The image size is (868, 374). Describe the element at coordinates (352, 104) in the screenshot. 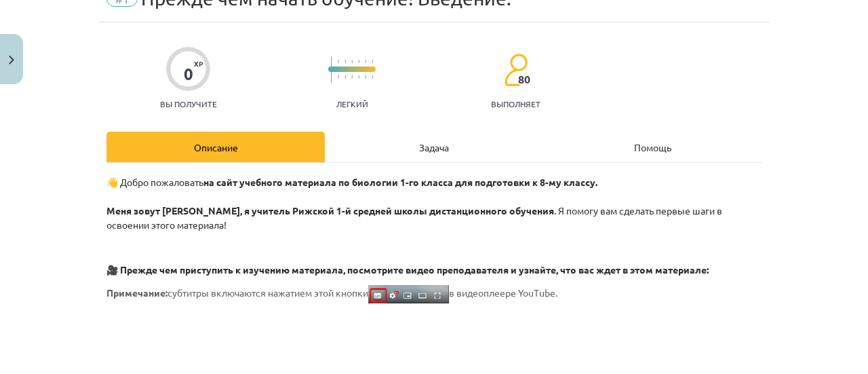

I see `font: Легкий` at that location.